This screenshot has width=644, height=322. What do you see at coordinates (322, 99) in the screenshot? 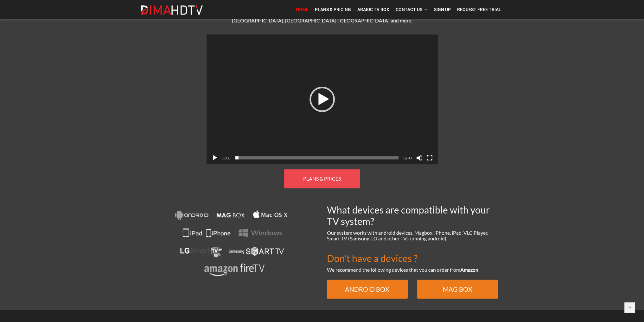
I see `div: Play` at bounding box center [322, 99].